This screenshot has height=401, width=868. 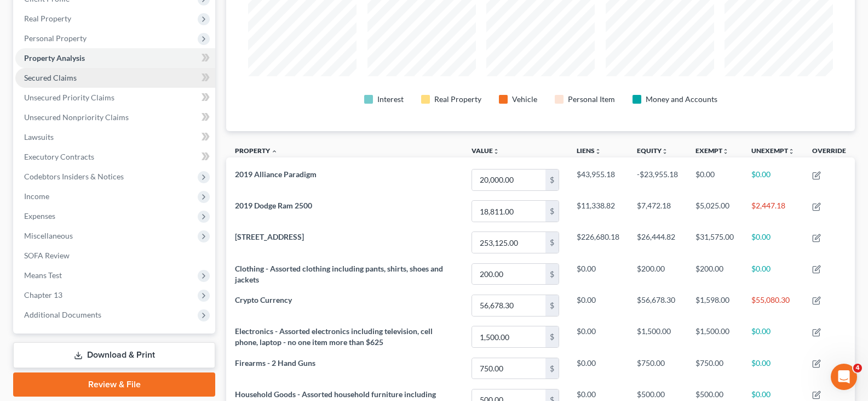 I want to click on span: Codebtors Insiders & Notices, so click(x=74, y=176).